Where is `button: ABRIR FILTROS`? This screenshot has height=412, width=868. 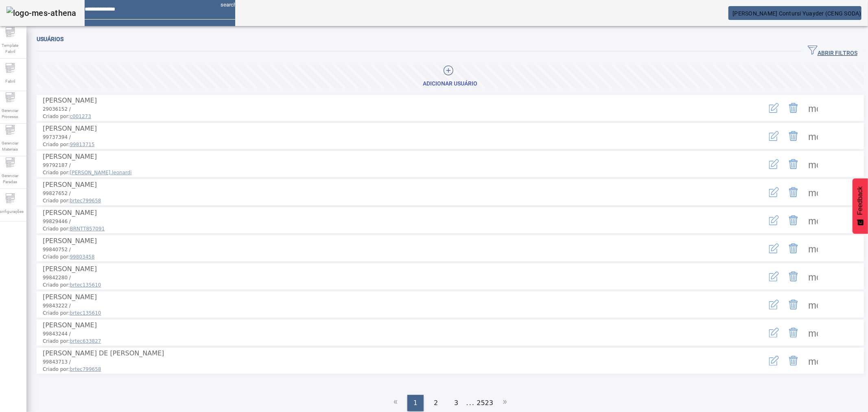 button: ABRIR FILTROS is located at coordinates (833, 51).